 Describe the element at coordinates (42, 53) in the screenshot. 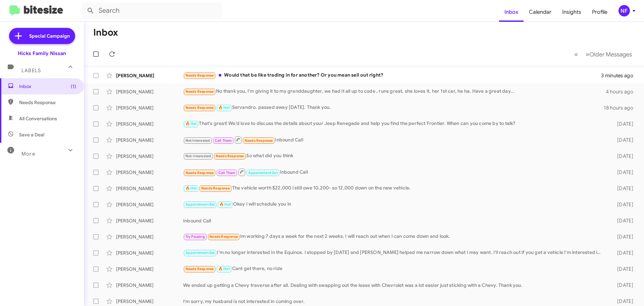

I see `div: Hicks Family Nissan` at that location.